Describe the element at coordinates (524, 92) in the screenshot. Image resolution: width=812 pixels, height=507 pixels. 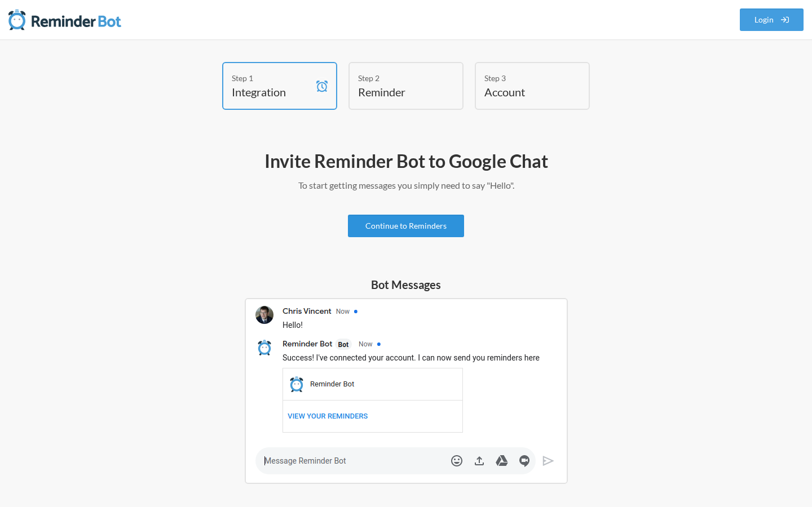
I see `h4: Account` at that location.